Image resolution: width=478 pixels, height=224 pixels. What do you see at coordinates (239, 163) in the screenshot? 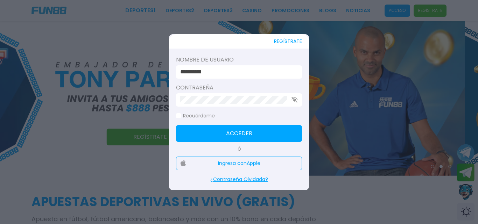
I see `button: Ingresa conApple` at bounding box center [239, 163].